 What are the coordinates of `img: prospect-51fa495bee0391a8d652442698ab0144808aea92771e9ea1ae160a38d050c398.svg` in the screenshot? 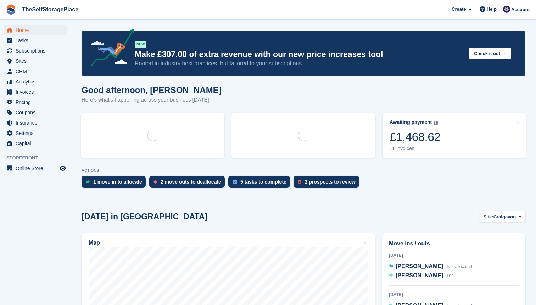 It's located at (300, 182).